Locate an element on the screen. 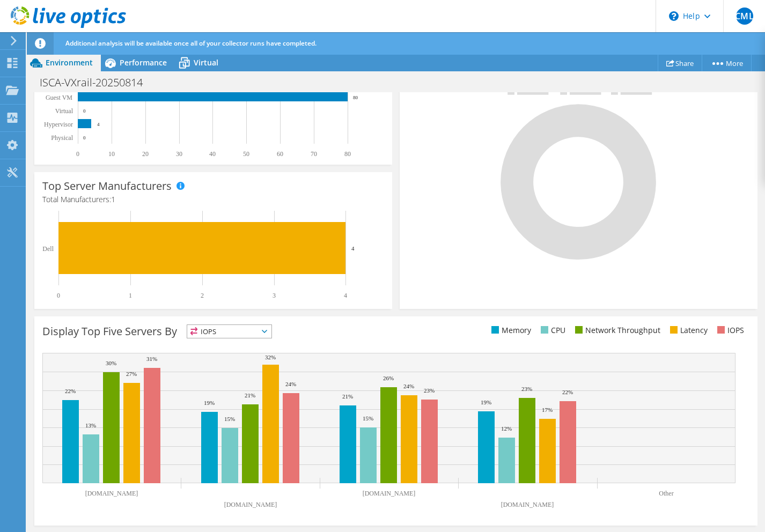 This screenshot has height=532, width=765. text: Other is located at coordinates (666, 493).